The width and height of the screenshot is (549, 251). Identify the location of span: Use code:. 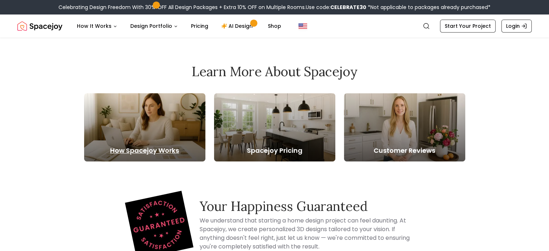
(336, 7).